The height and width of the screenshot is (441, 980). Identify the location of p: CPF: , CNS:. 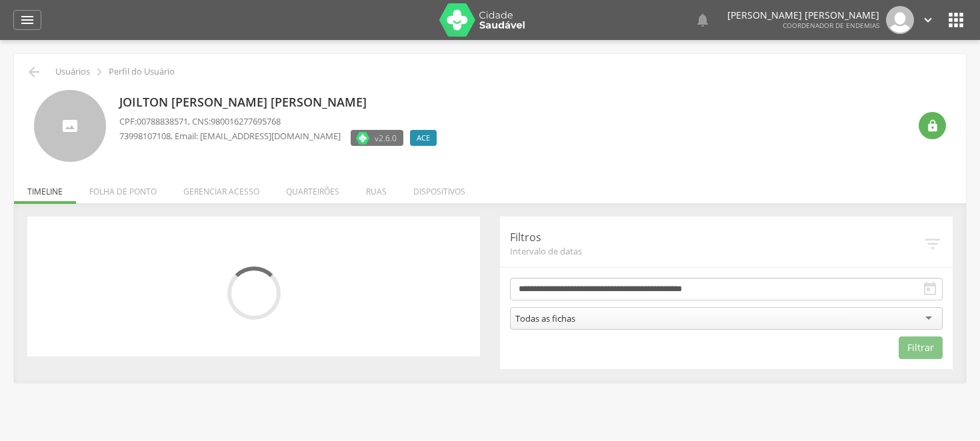
(282, 121).